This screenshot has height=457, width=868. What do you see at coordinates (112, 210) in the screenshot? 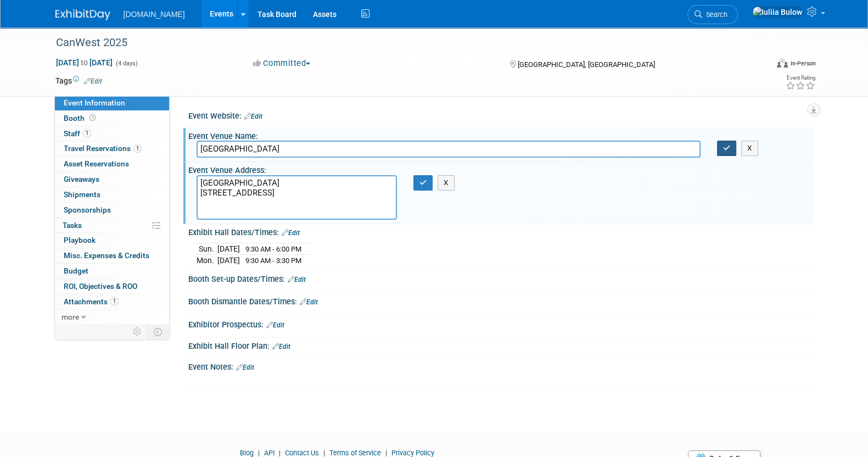
I see `a: Sponsorships` at bounding box center [112, 210].